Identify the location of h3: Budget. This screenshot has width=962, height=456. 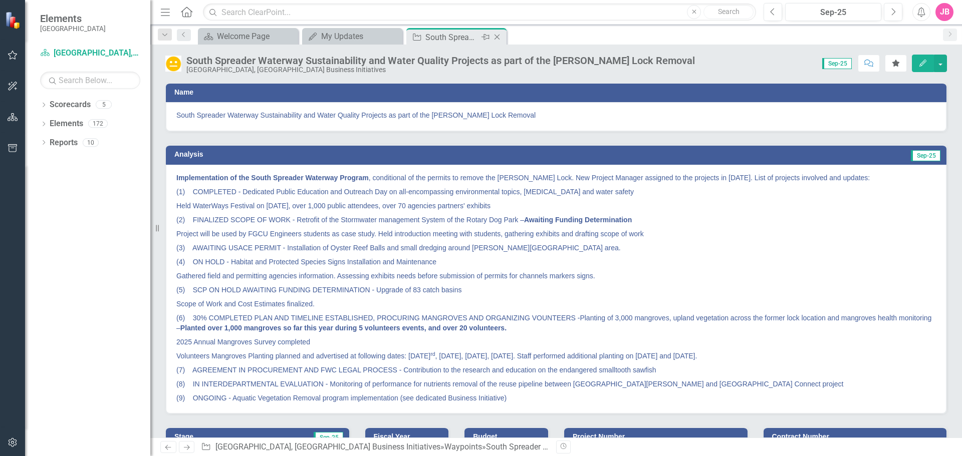
(508, 437).